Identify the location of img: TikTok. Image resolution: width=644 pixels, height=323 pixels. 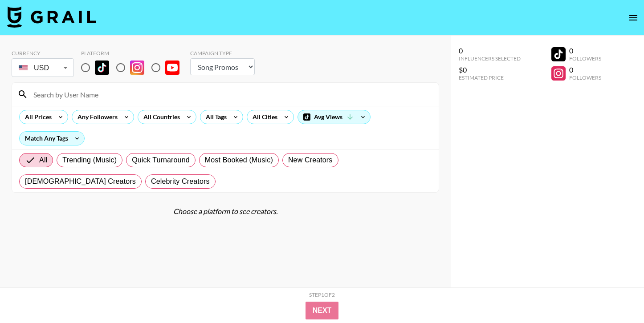
(102, 68).